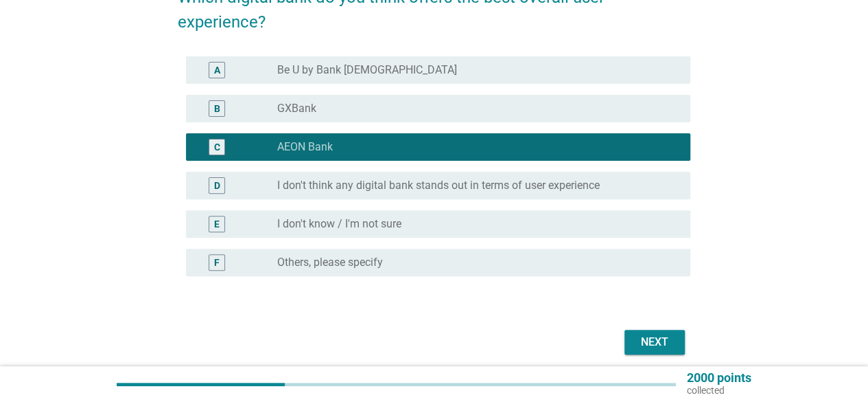 Image resolution: width=868 pixels, height=402 pixels. Describe the element at coordinates (305, 147) in the screenshot. I see `label: AEON Bank` at that location.